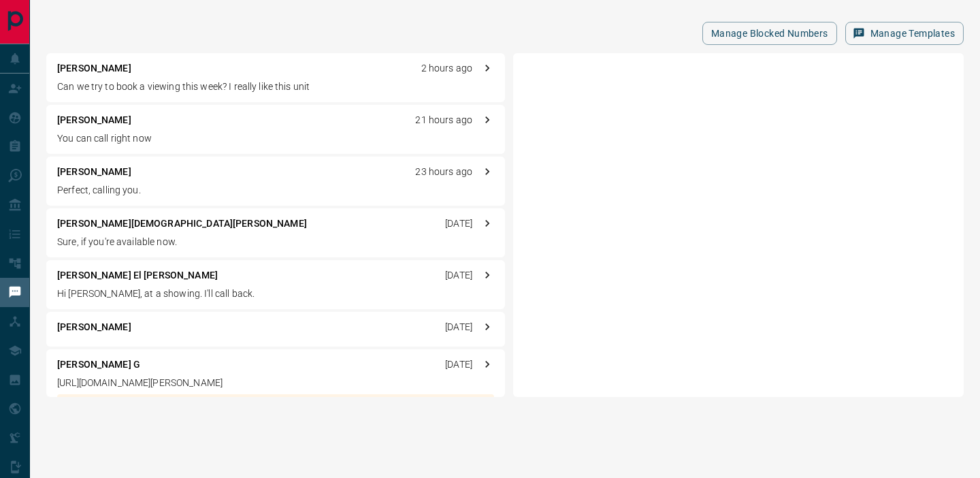 This screenshot has height=478, width=980. Describe the element at coordinates (905, 34) in the screenshot. I see `button: Manage Templates` at that location.